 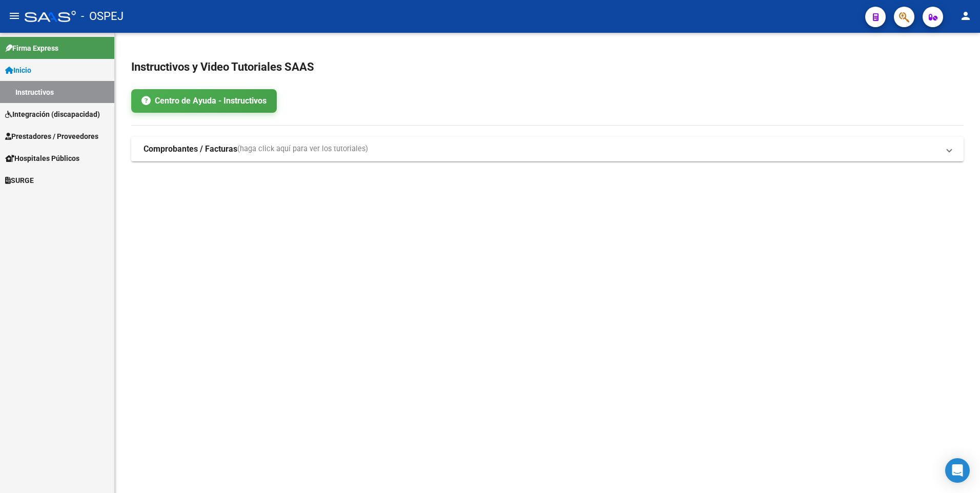 What do you see at coordinates (14, 16) in the screenshot?
I see `mat-icon: menu` at bounding box center [14, 16].